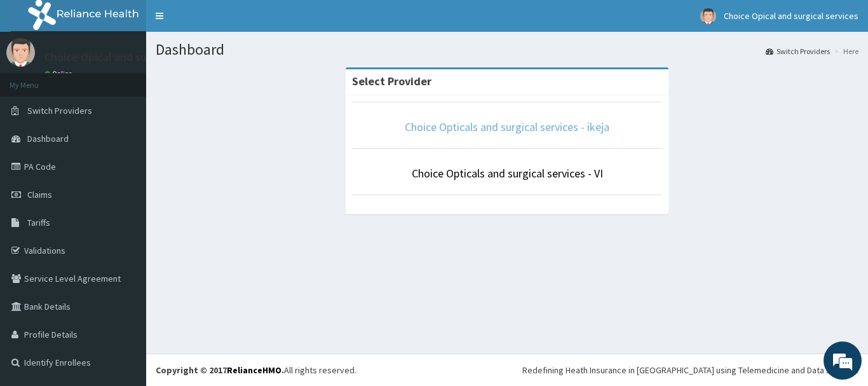 The height and width of the screenshot is (386, 868). I want to click on a: Online, so click(60, 73).